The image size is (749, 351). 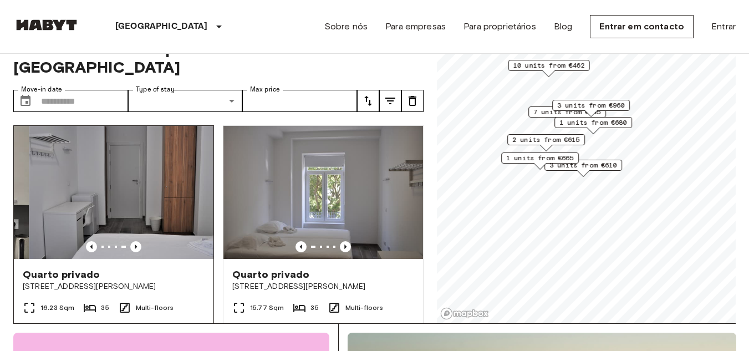 I want to click on a: Para proprietários, so click(x=500, y=27).